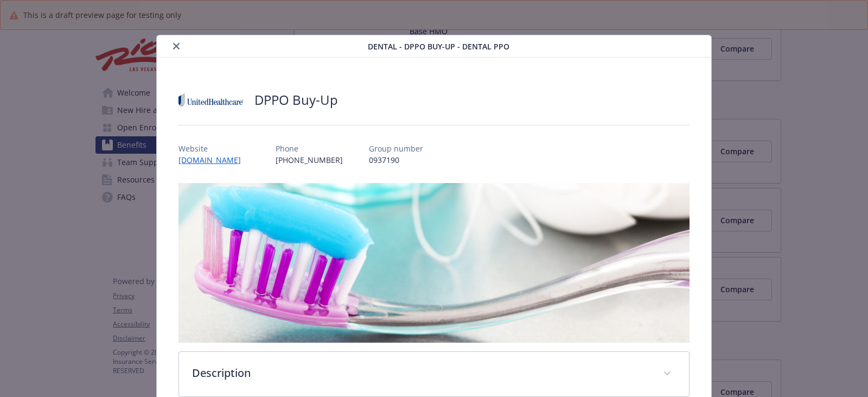  What do you see at coordinates (434, 374) in the screenshot?
I see `div: Description` at bounding box center [434, 374].